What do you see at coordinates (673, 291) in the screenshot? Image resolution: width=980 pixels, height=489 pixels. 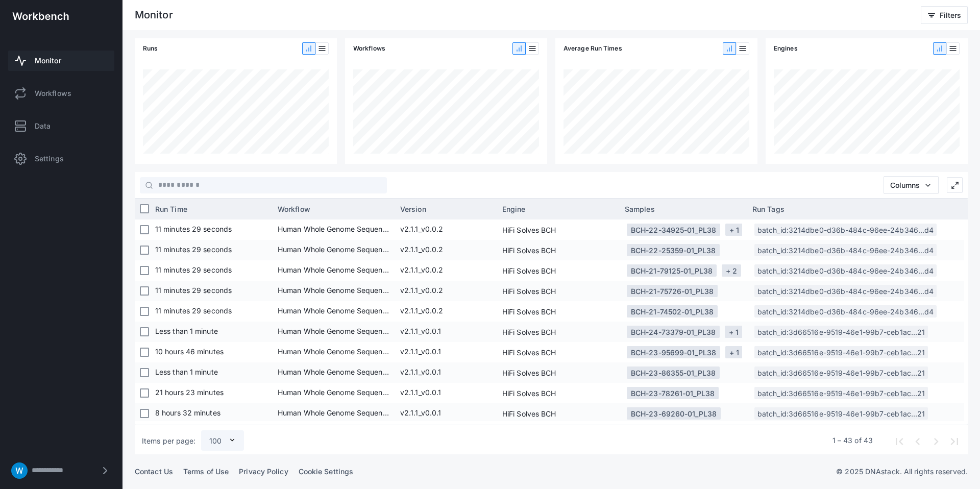 I see `div: BCH-21-75726-01_PL38` at bounding box center [673, 291].